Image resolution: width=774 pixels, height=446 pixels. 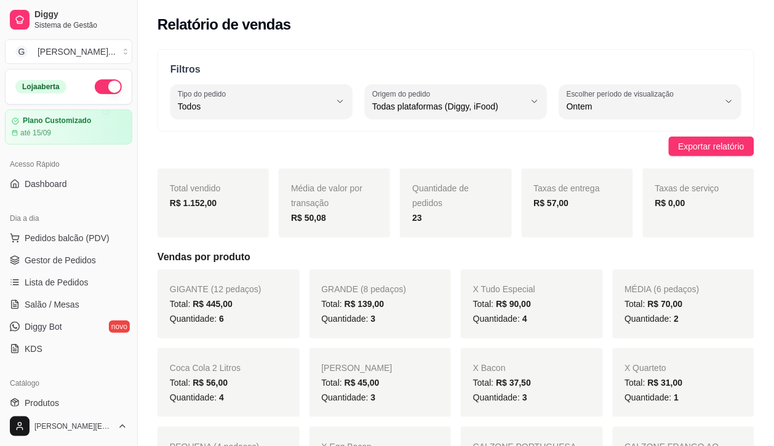 What do you see at coordinates (566, 188) in the screenshot?
I see `span: Taxas de entrega` at bounding box center [566, 188].